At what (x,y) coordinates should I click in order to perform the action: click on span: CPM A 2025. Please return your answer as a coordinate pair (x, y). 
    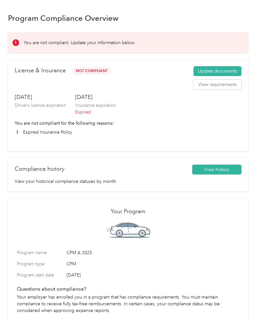
    Looking at the image, I should click on (153, 253).